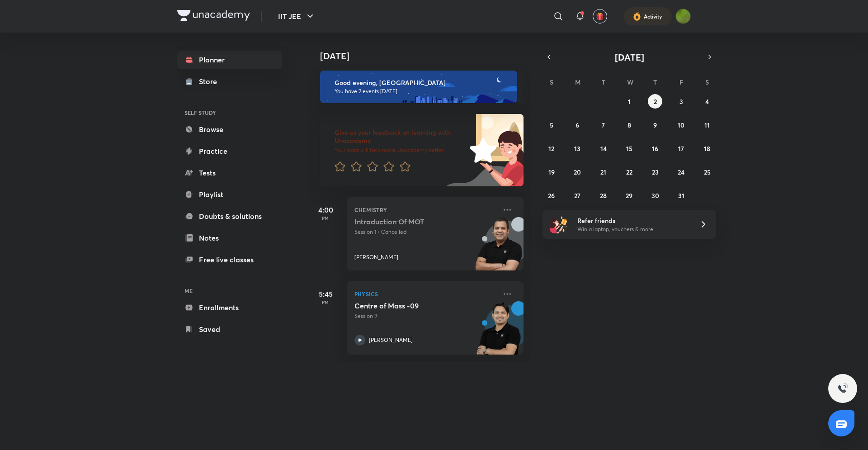  Describe the element at coordinates (297, 17) in the screenshot. I see `button: IIT JEE` at that location.